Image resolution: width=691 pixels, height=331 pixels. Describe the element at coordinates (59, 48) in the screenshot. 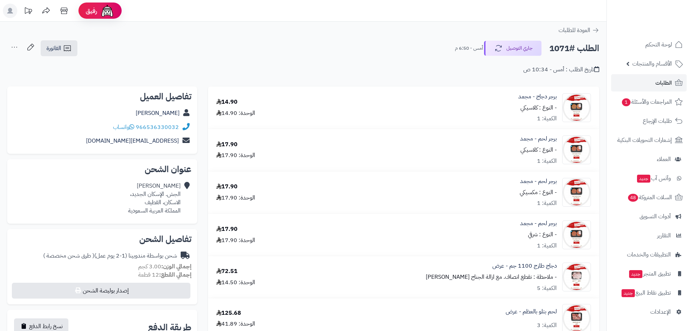

I see `a: الفاتورة` at that location.